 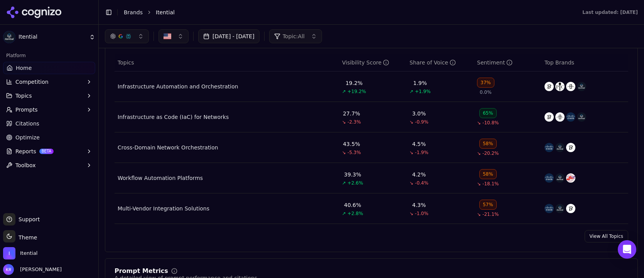 What do you see at coordinates (20, 253) in the screenshot?
I see `button: Open organization switcher` at bounding box center [20, 253].